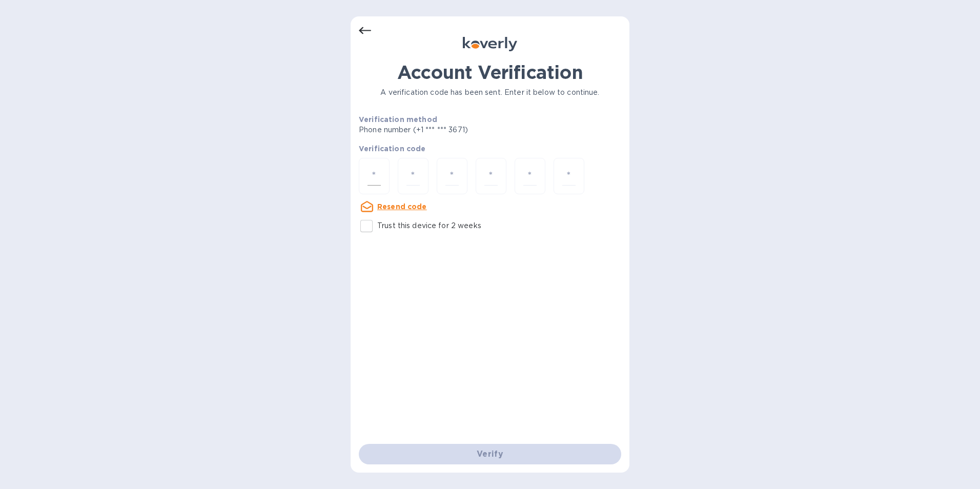  What do you see at coordinates (490, 92) in the screenshot?
I see `p: A verification code has been sent. Enter it below to continue.` at bounding box center [490, 92].